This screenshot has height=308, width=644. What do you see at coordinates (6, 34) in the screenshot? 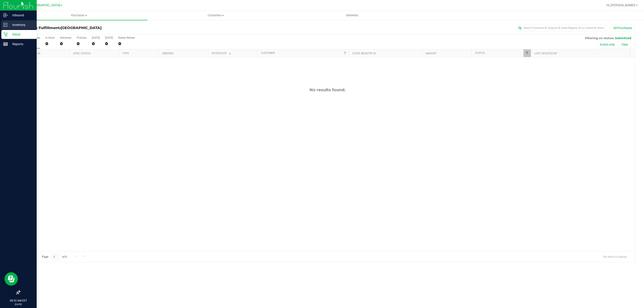
I see `inline-svg: Retail` at bounding box center [6, 34].